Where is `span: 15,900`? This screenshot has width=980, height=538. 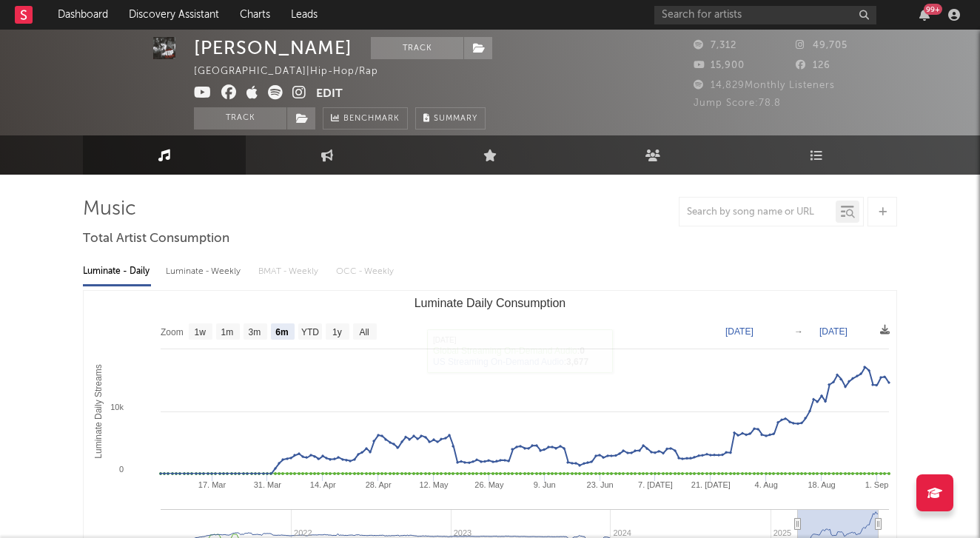 span: 15,900 is located at coordinates (718, 65).